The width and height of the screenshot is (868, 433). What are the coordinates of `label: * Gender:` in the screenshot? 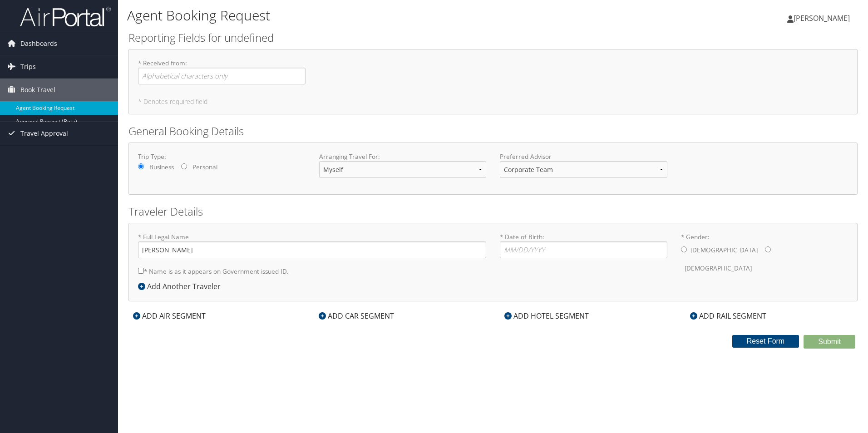 It's located at (764, 254).